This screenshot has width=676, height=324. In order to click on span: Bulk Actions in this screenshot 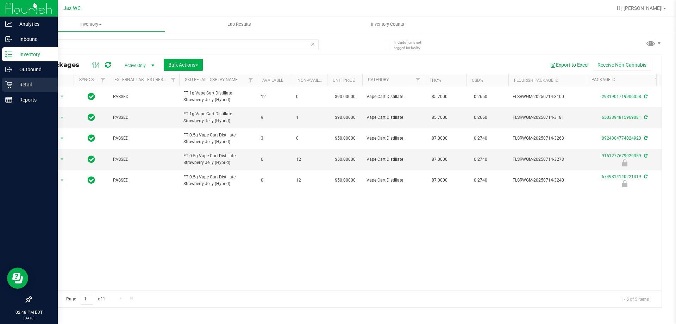, I will do `click(183, 65)`.